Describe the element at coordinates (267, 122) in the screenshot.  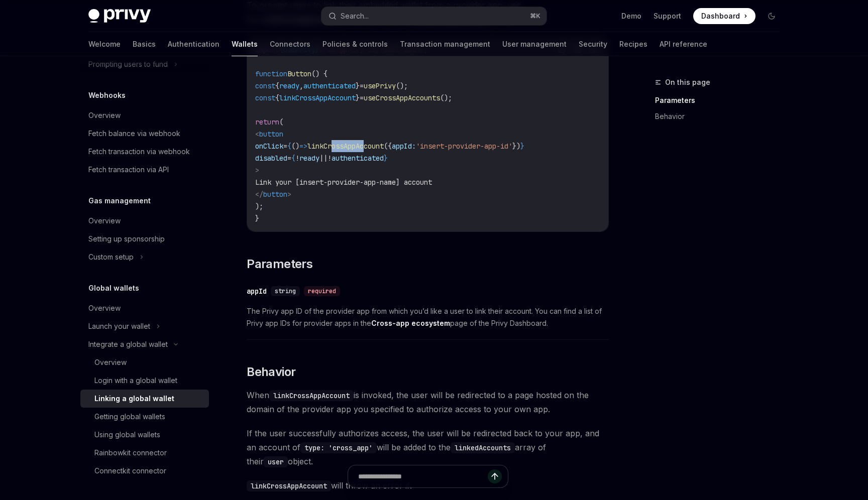
I see `span: return` at that location.